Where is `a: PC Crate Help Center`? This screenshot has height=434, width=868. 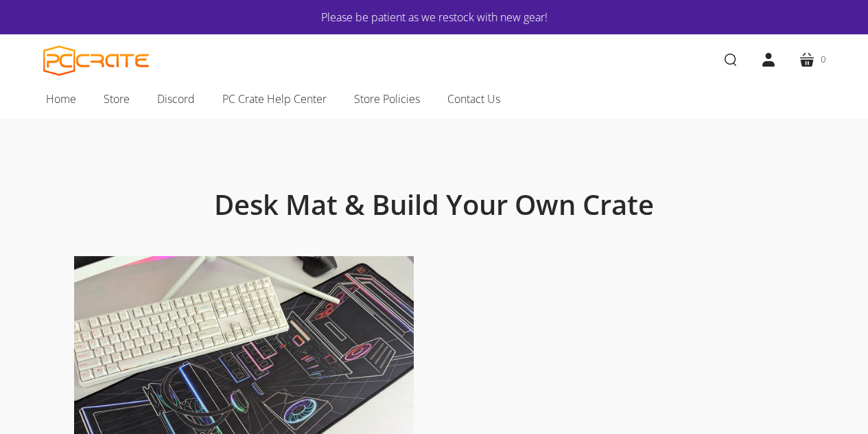 a: PC Crate Help Center is located at coordinates (274, 98).